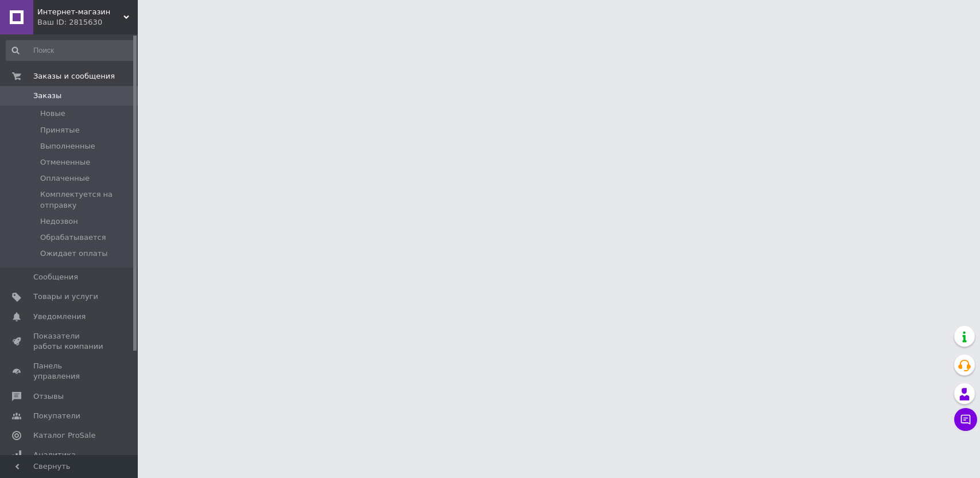 This screenshot has height=478, width=980. Describe the element at coordinates (59, 316) in the screenshot. I see `span: Уведомления` at that location.